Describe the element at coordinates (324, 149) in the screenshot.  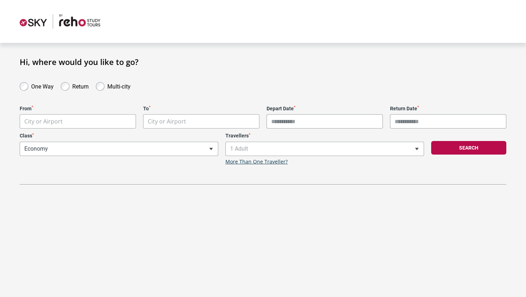
I see `span: 1 Adult` at that location.